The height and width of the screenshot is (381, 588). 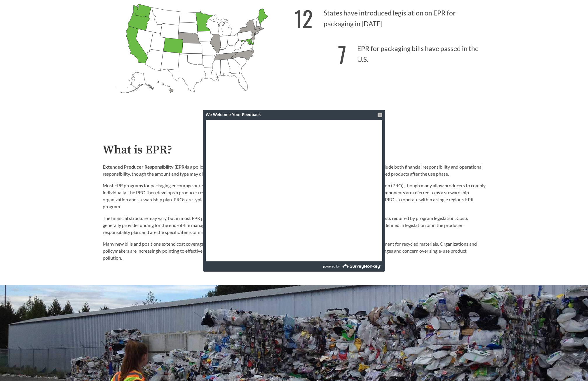 I want to click on p: Many new bills and positions extend cost coverage to include outreach and education, infrastructu..., so click(x=294, y=251).